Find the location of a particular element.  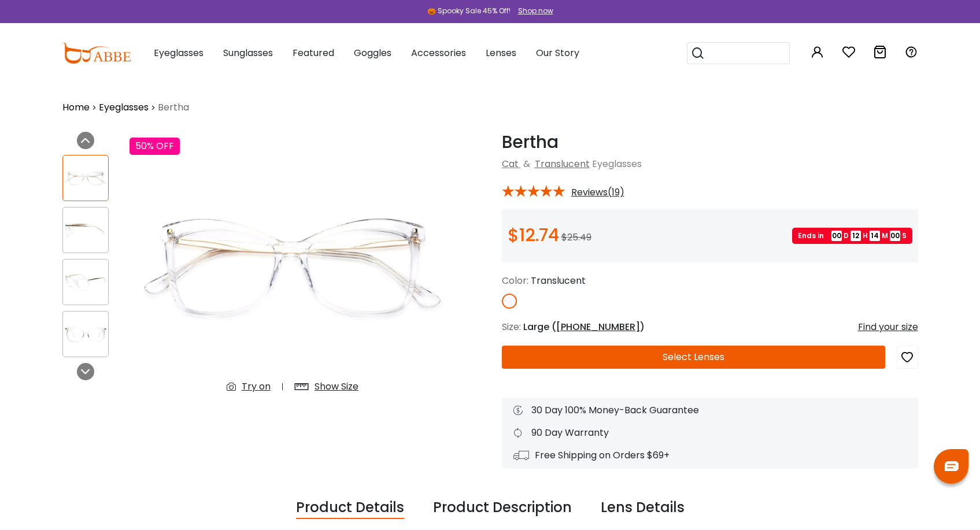

span: Color: is located at coordinates (515, 281).